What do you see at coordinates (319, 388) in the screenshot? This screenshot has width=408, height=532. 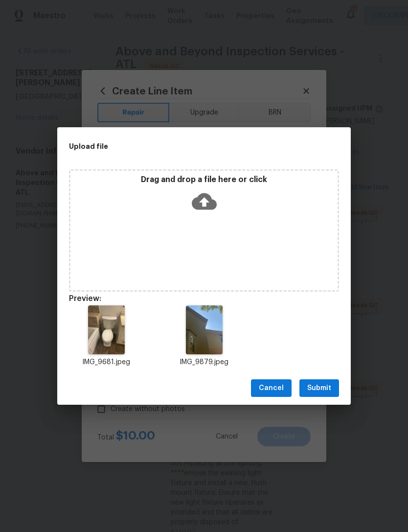 I see `button: Submit` at bounding box center [319, 388].